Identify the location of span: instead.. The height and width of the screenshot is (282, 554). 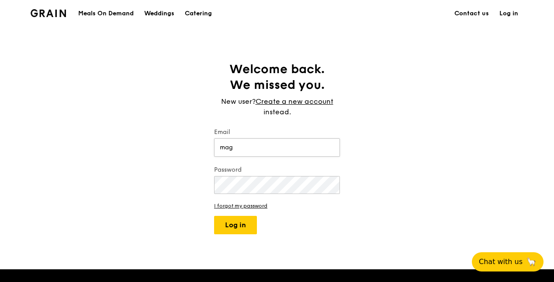
(277, 111).